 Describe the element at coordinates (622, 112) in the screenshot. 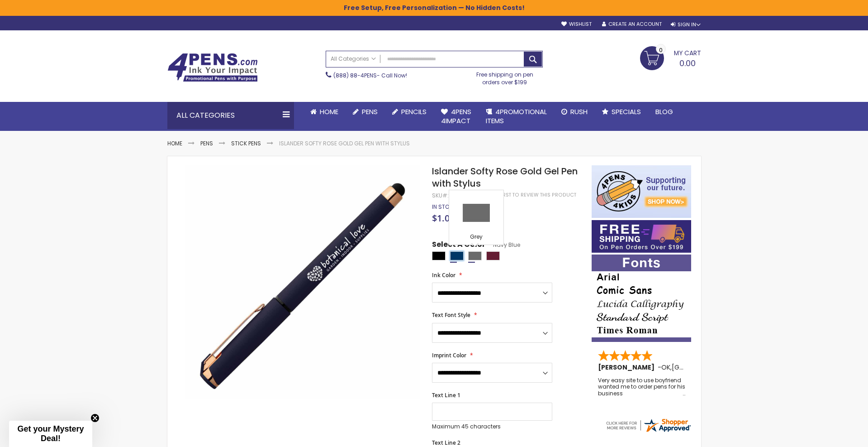

I see `a: Specials` at that location.